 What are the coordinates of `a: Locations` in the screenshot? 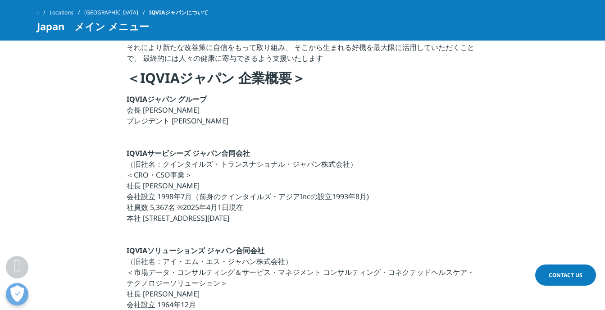 It's located at (67, 13).